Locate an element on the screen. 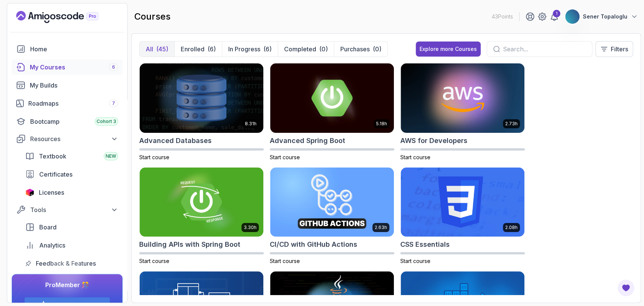  div: (45) is located at coordinates (162, 49).